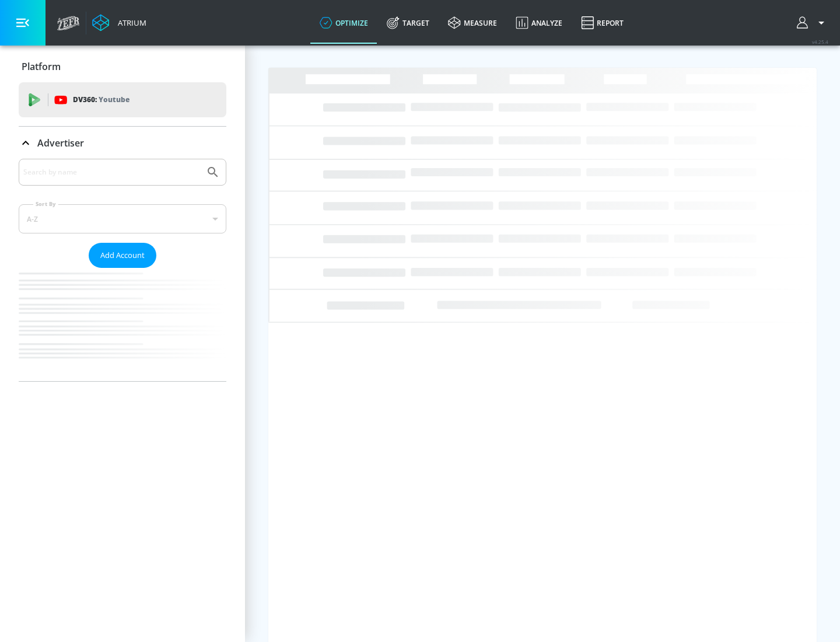 The height and width of the screenshot is (642, 840). What do you see at coordinates (111, 172) in the screenshot?
I see `input: Search by name` at bounding box center [111, 172].